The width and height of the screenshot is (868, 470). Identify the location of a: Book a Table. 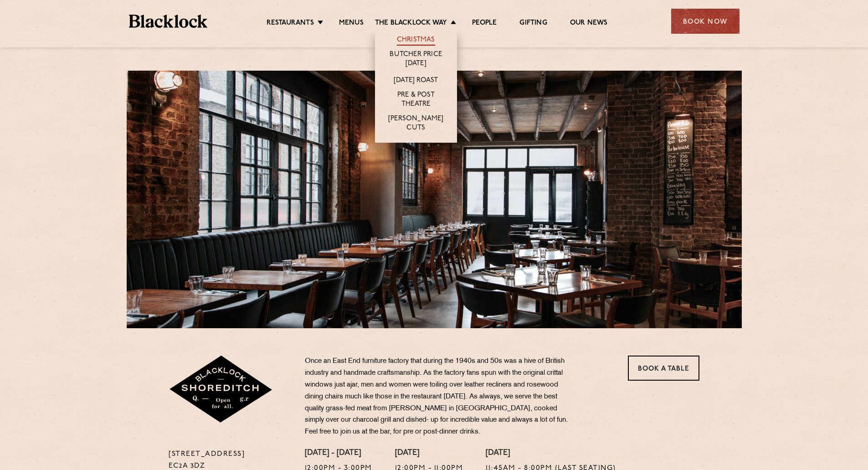
(664, 367).